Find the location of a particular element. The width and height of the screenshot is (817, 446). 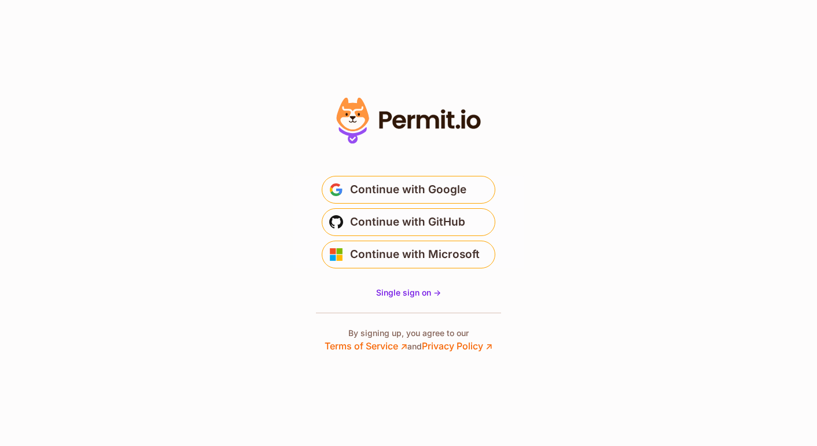

a: Terms of Service ↗ is located at coordinates (366, 346).